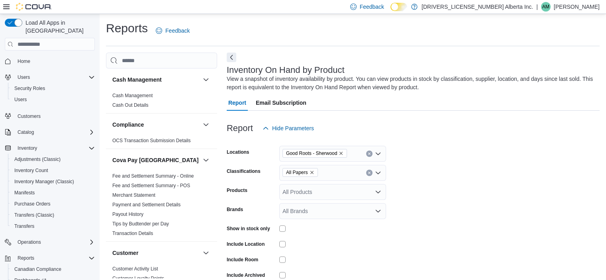  Describe the element at coordinates (50, 242) in the screenshot. I see `button: Operations` at that location.